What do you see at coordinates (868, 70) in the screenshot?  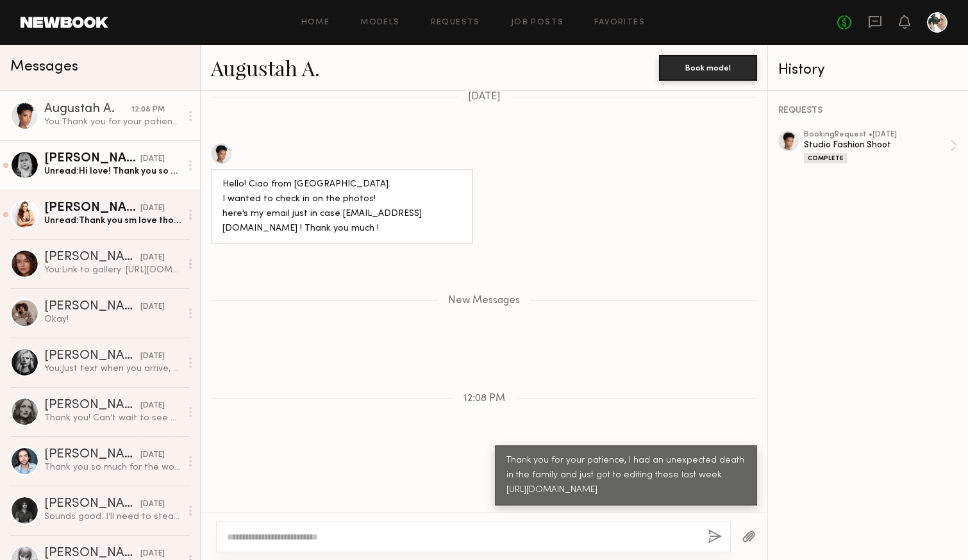 I see `div: History` at bounding box center [868, 70].